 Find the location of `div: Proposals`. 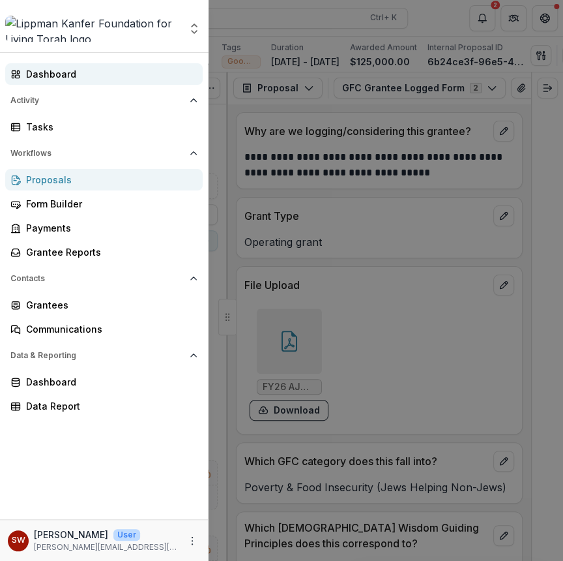

div: Proposals is located at coordinates (109, 179).